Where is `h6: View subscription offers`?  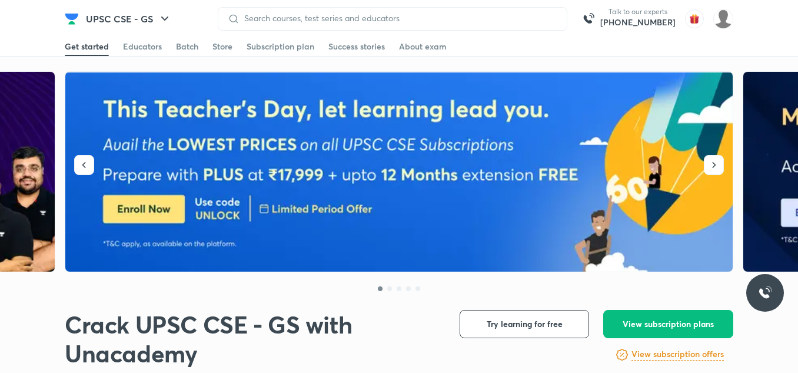 h6: View subscription offers is located at coordinates (678, 354).